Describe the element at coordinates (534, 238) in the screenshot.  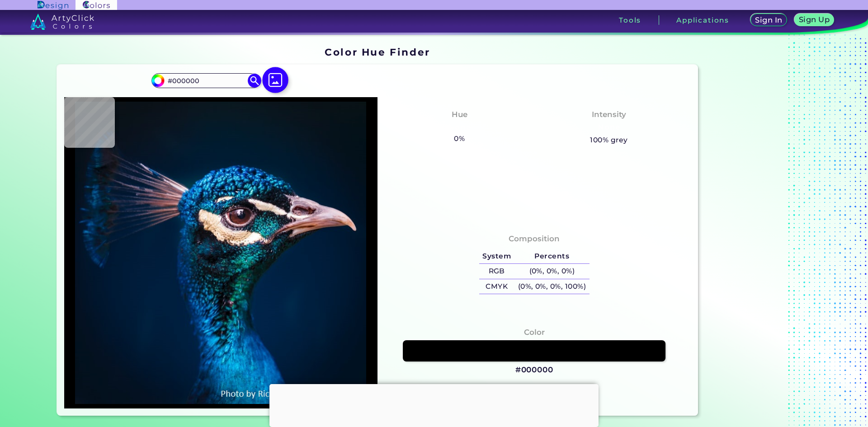
I see `h4: Composition` at that location.